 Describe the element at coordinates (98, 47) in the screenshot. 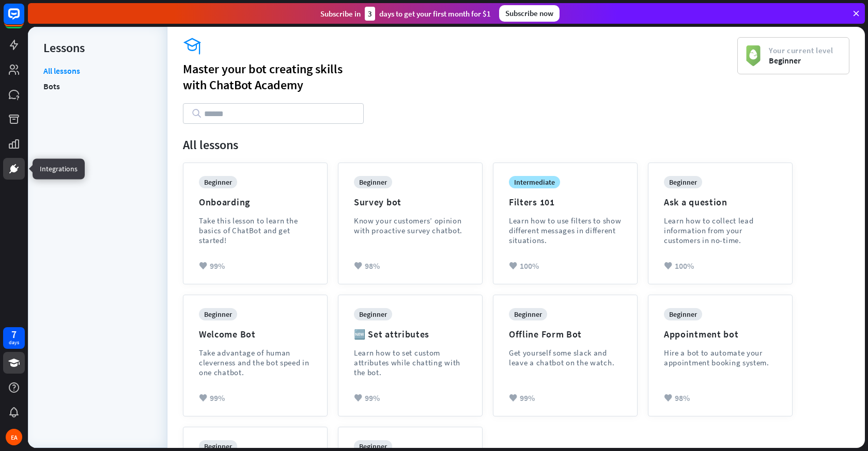

I see `div: Lessons` at that location.